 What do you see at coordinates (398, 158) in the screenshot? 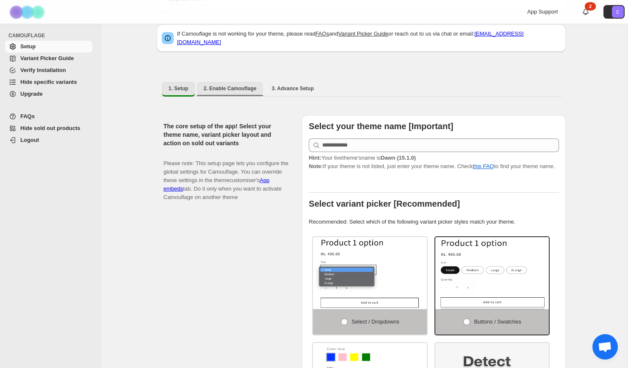
I see `strong: Dawn (15.1.0)` at bounding box center [398, 158].